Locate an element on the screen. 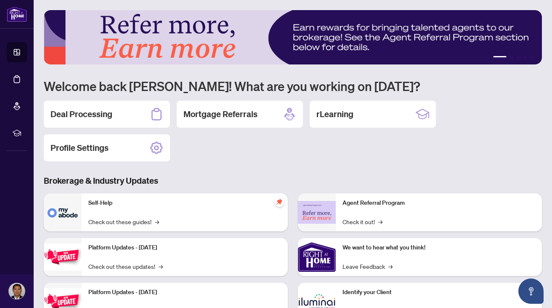 The image size is (552, 308). button: 1 is located at coordinates (500, 58).